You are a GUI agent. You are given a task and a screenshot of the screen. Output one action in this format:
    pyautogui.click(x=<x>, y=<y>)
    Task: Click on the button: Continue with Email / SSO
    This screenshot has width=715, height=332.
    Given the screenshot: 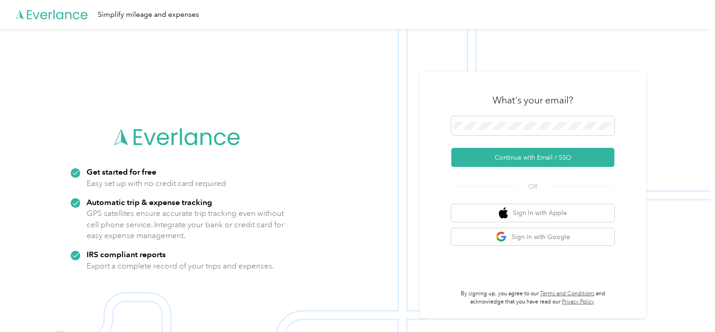 What is the action you would take?
    pyautogui.click(x=533, y=157)
    